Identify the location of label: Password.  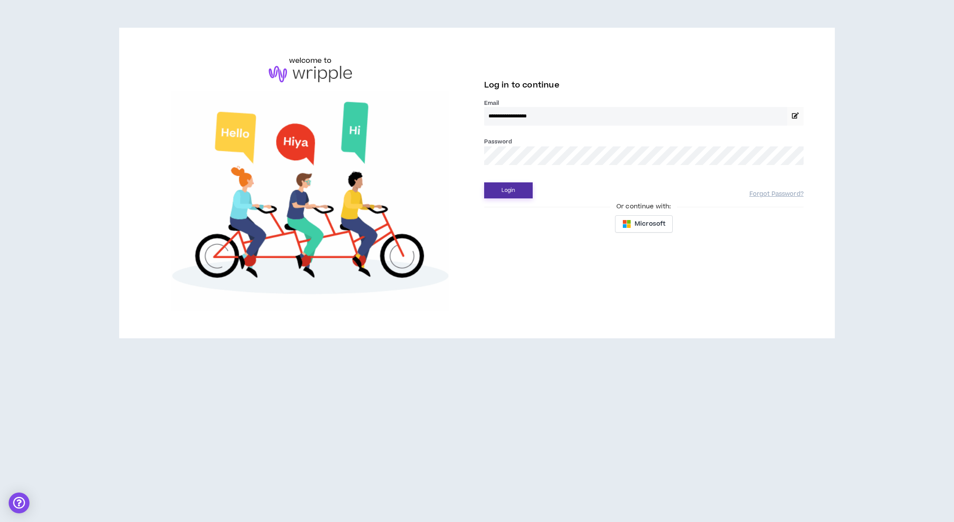
(498, 142).